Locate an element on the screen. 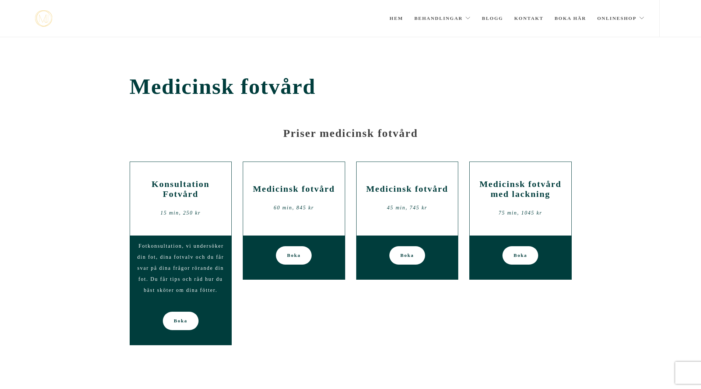  img: mjstudio is located at coordinates (43, 18).